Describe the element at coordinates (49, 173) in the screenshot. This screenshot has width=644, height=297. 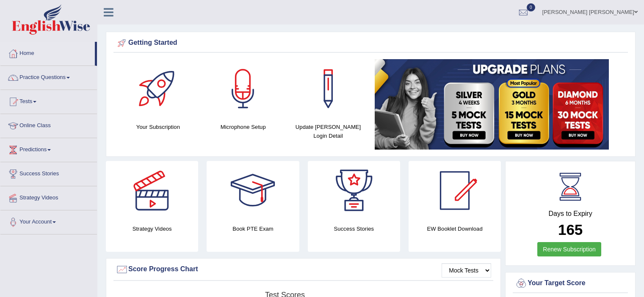
I see `a: Success Stories` at that location.